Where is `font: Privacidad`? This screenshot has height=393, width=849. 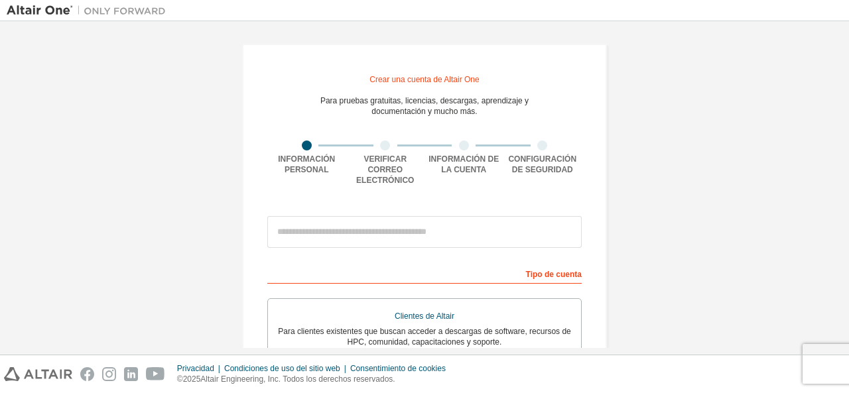
font: Privacidad is located at coordinates (196, 369).